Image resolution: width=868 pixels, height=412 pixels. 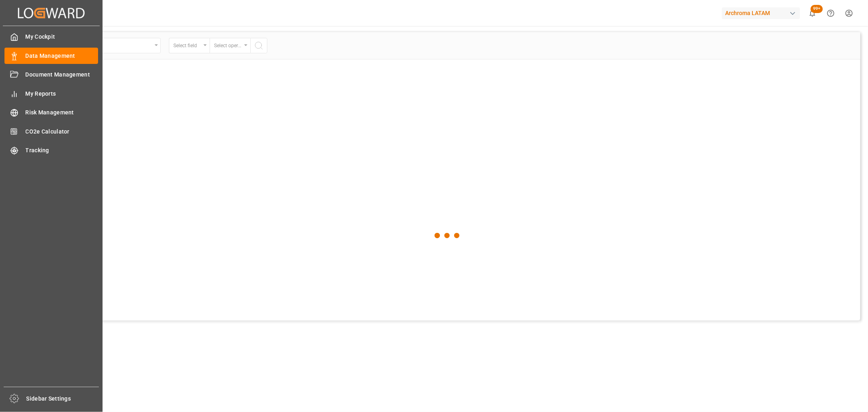 I want to click on span: My Cockpit, so click(x=62, y=37).